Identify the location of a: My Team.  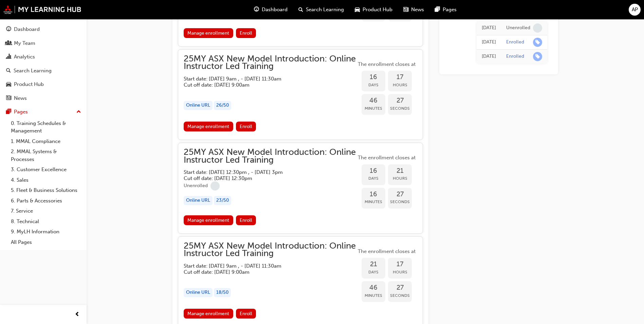
(43, 43).